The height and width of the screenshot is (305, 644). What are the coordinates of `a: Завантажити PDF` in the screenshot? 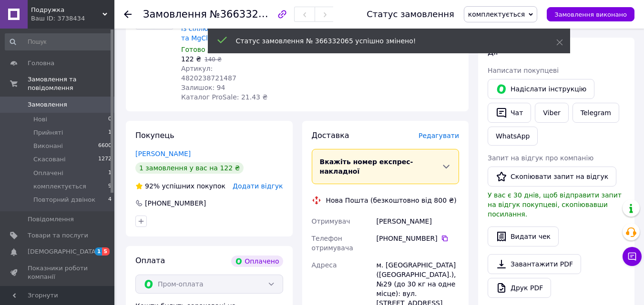 It's located at (534, 264).